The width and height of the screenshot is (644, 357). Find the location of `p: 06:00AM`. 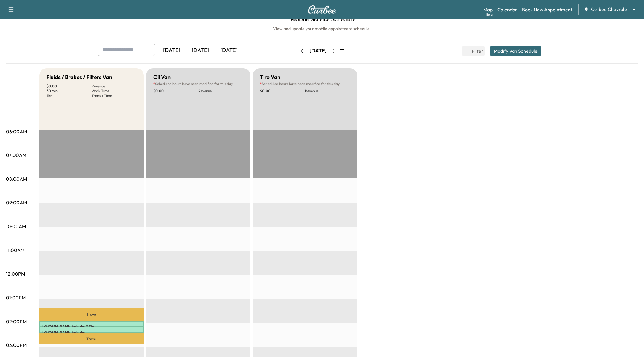

p: 06:00AM is located at coordinates (16, 131).